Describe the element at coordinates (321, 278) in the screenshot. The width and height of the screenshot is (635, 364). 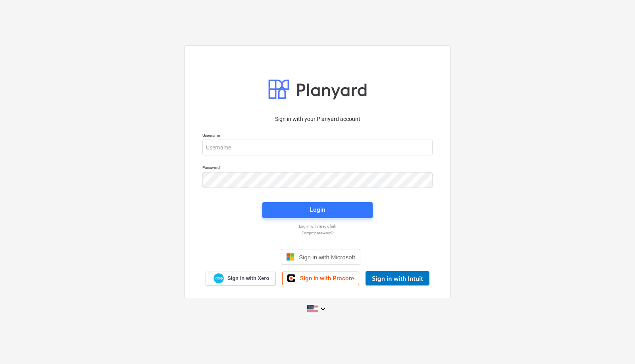
I see `a: Sign in with Procore` at that location.